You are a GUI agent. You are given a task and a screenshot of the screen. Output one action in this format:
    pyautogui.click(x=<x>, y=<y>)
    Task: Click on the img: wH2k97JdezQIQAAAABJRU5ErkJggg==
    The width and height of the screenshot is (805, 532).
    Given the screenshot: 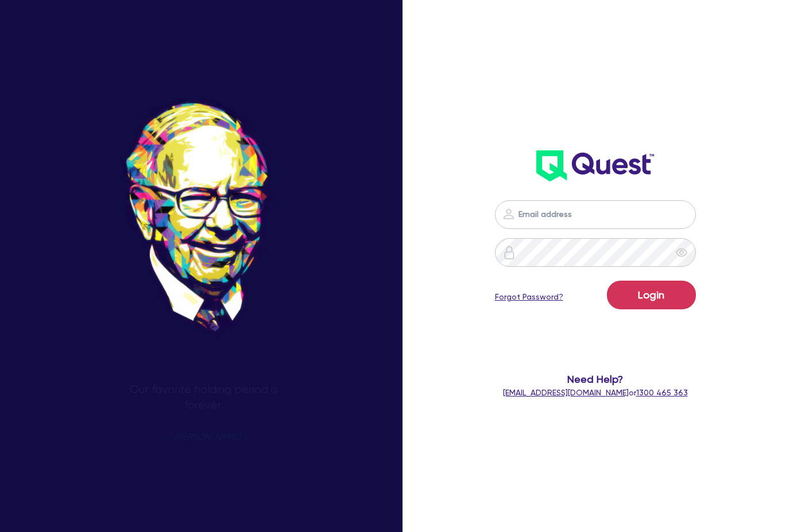 What is the action you would take?
    pyautogui.click(x=595, y=166)
    